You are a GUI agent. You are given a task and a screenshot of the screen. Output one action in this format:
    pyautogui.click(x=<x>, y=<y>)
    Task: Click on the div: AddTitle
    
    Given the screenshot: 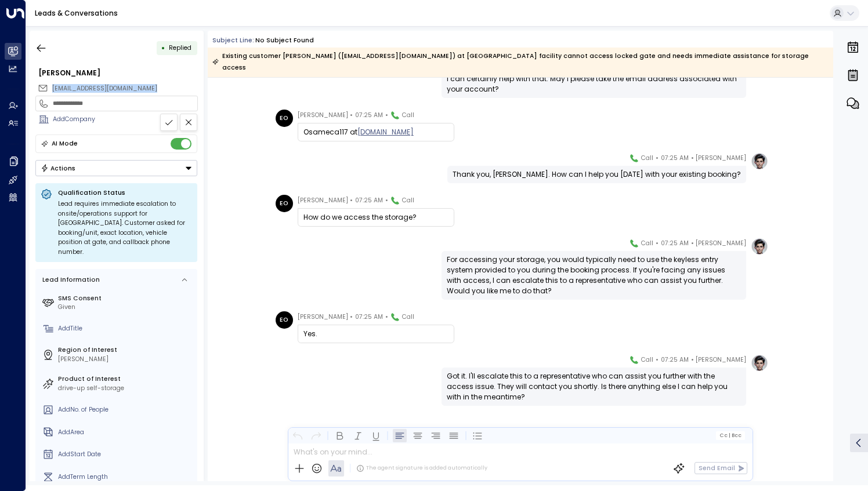 What is the action you would take?
    pyautogui.click(x=126, y=329)
    